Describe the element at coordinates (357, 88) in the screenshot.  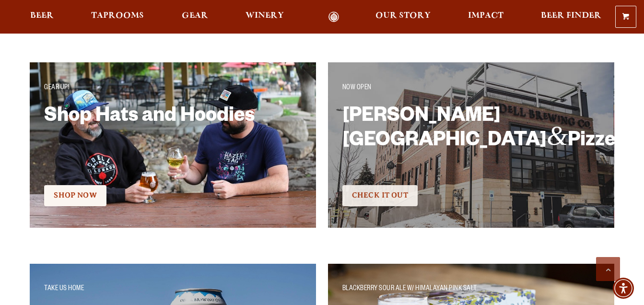
I see `span: NOW OPEN` at that location.